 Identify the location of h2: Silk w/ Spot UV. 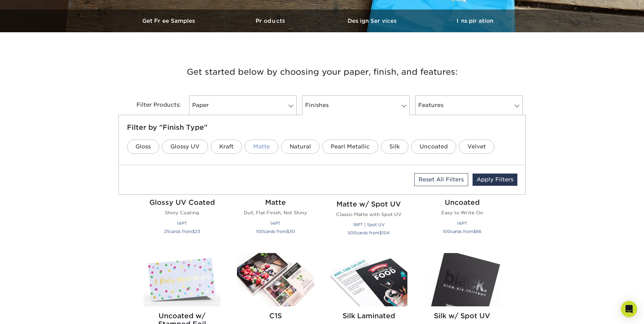
(462, 316).